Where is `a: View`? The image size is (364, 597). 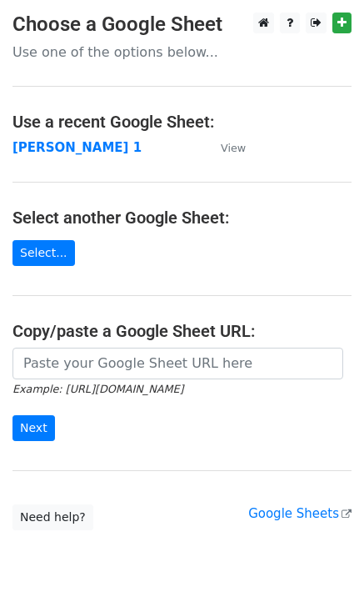
a: View is located at coordinates (225, 147).